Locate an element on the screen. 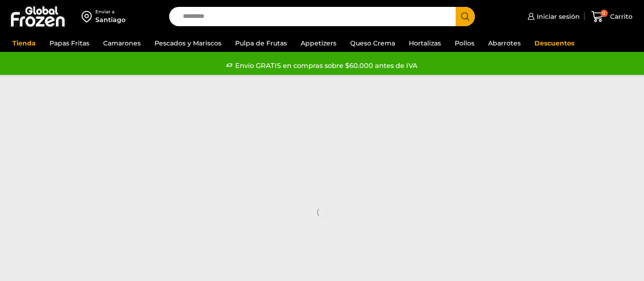 This screenshot has width=644, height=281. a: Hortalizas is located at coordinates (425, 43).